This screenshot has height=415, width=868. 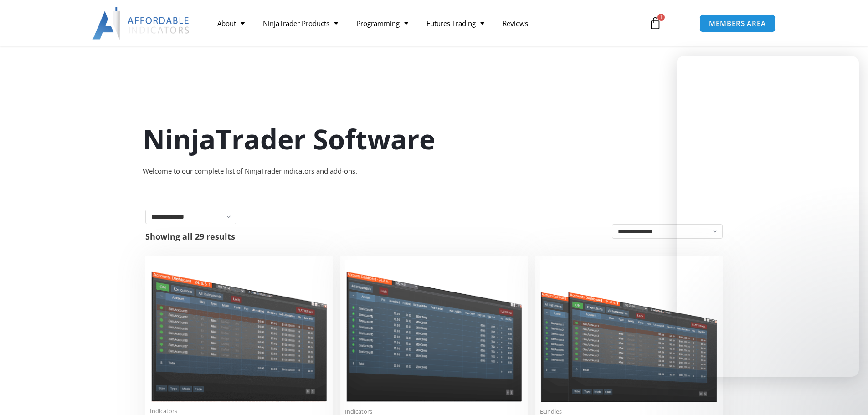 I want to click on div: Welcome to our complete list of NinjaTrader indicators and add-ons., so click(x=434, y=171).